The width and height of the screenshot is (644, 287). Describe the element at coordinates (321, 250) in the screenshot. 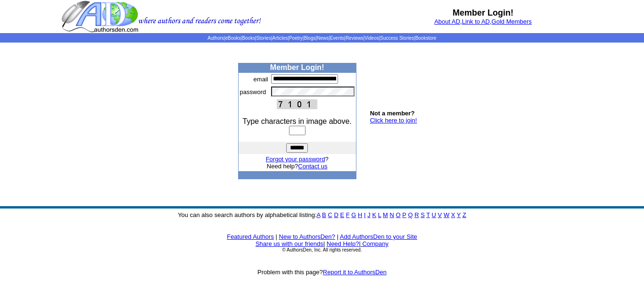

I see `font: © AuthorsDen, Inc. All rights reserved.` at that location.